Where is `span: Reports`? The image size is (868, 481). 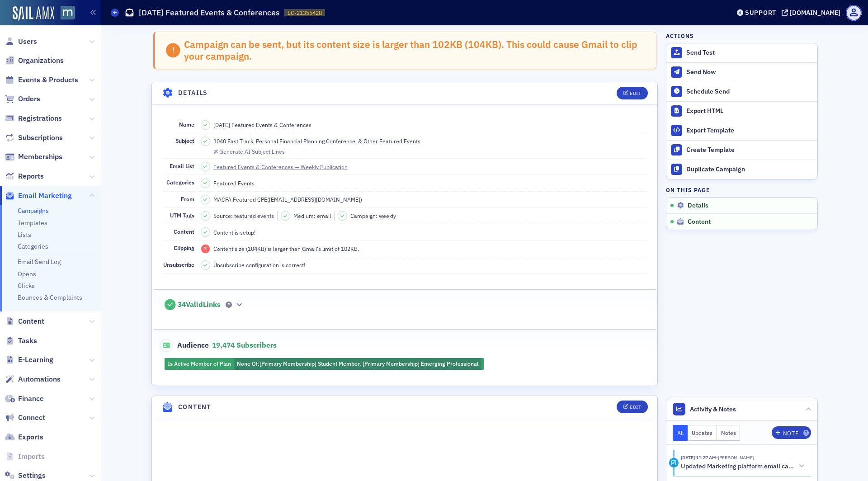 span: Reports is located at coordinates (31, 176).